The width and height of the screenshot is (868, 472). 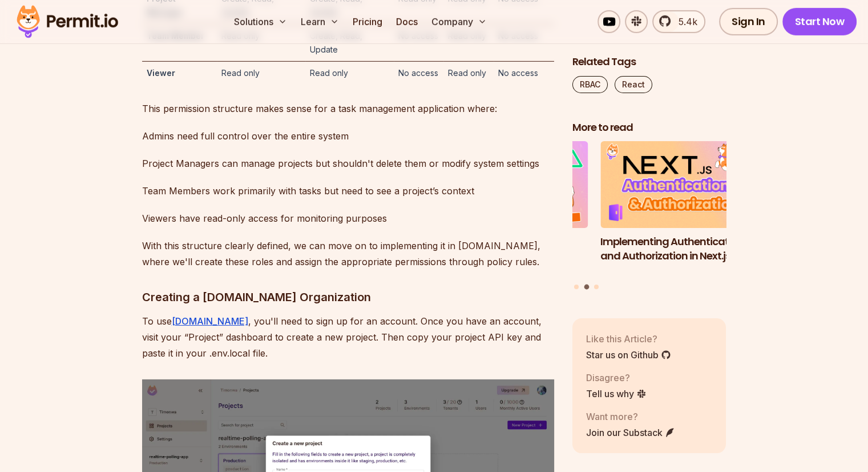 I want to click on li: 2 of 3, so click(x=677, y=210).